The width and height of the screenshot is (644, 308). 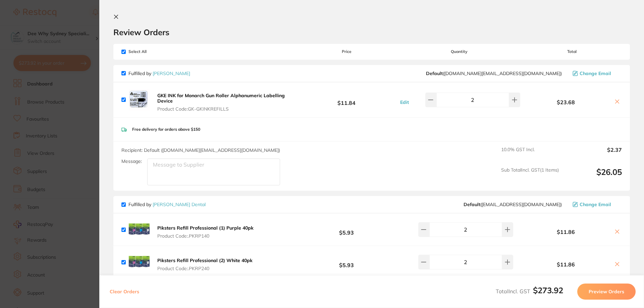 I want to click on b: $11.84, so click(x=346, y=100).